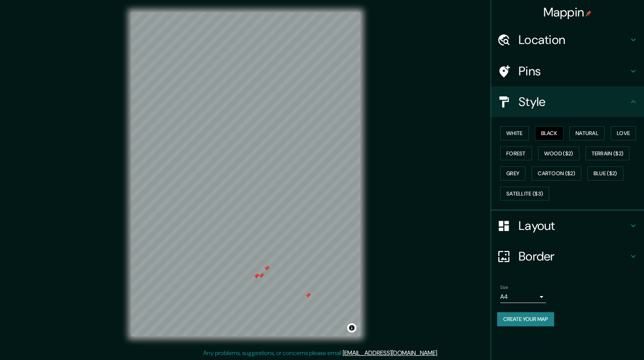 The width and height of the screenshot is (644, 360). Describe the element at coordinates (587, 133) in the screenshot. I see `button: Natural` at that location.